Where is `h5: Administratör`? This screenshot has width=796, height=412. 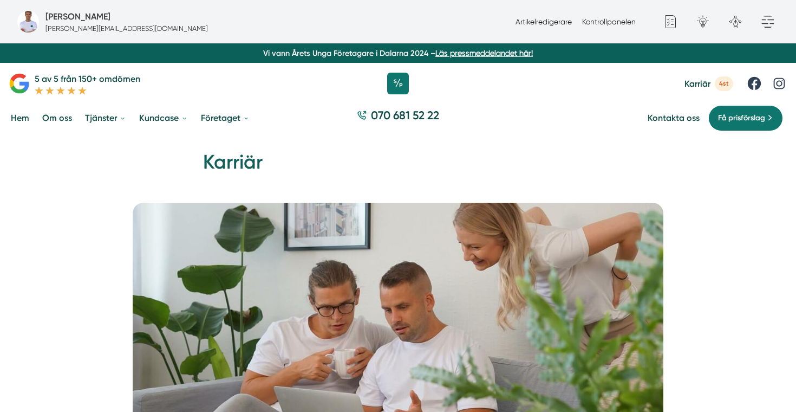
h5: Administratör is located at coordinates (78, 16).